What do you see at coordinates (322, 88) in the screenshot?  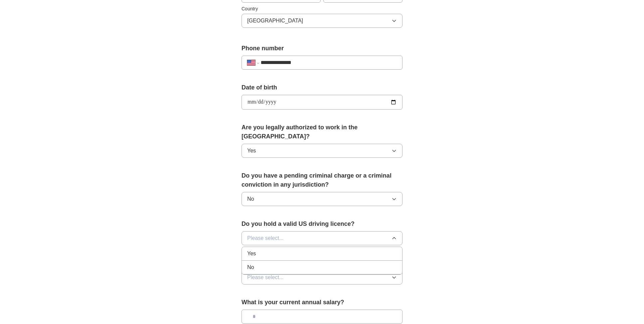 I see `label: Date of birth` at bounding box center [322, 88].